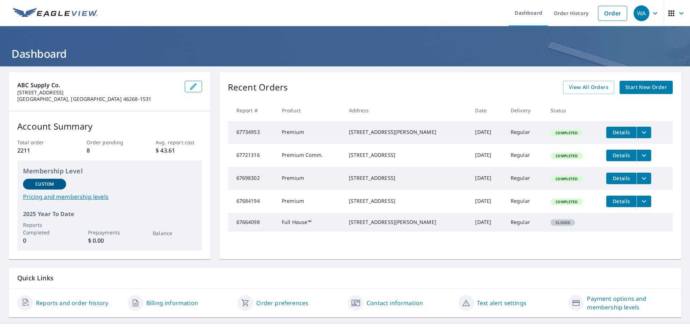 The height and width of the screenshot is (327, 690). I want to click on p: 8, so click(110, 151).